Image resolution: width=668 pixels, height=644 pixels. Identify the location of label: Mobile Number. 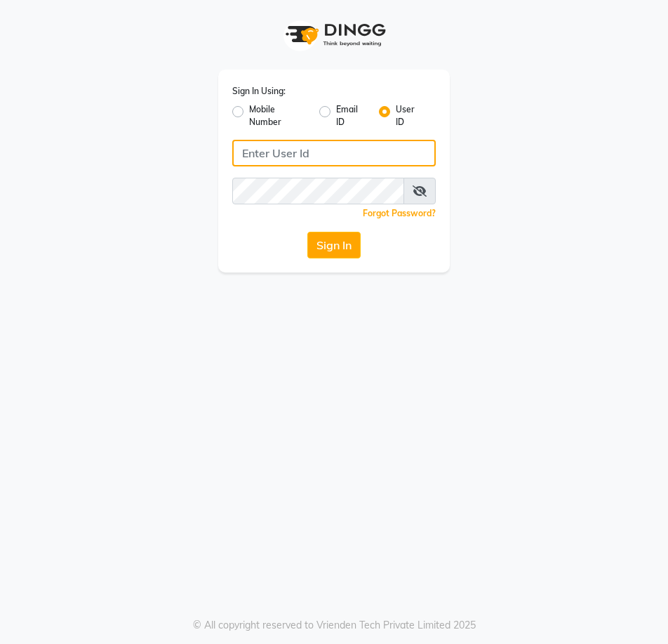
(279, 116).